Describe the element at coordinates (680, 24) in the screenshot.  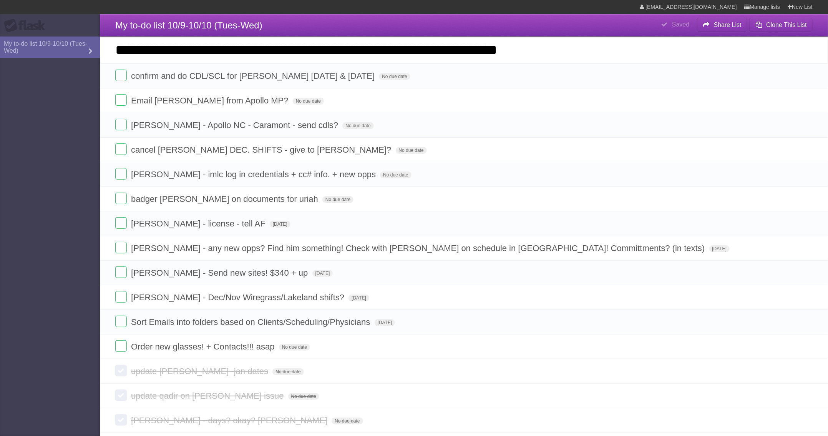
I see `b: Saved` at that location.